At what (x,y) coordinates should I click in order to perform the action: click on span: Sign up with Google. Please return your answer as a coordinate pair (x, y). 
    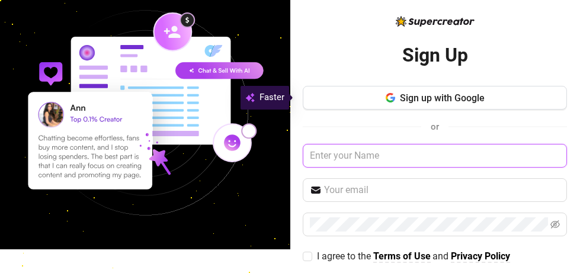
    Looking at the image, I should click on (442, 98).